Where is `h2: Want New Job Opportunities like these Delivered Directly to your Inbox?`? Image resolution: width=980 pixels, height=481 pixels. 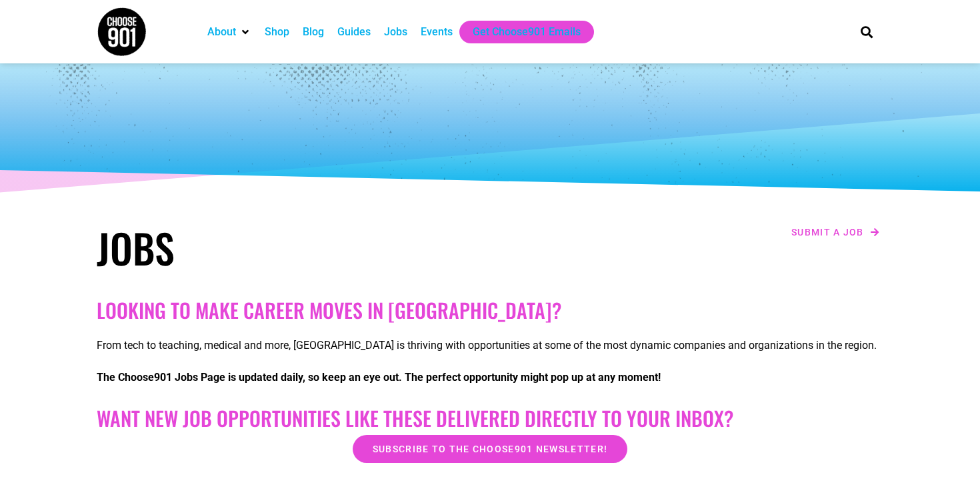 h2: Want New Job Opportunities like these Delivered Directly to your Inbox? is located at coordinates (490, 418).